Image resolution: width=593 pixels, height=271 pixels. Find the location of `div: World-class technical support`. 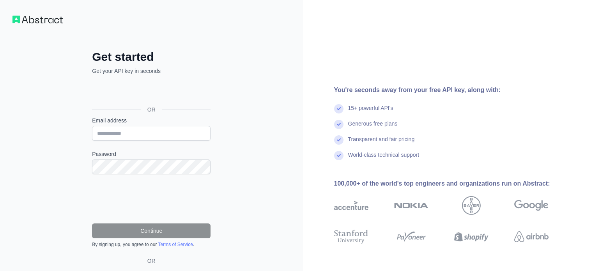

div: World-class technical support is located at coordinates (384, 159).